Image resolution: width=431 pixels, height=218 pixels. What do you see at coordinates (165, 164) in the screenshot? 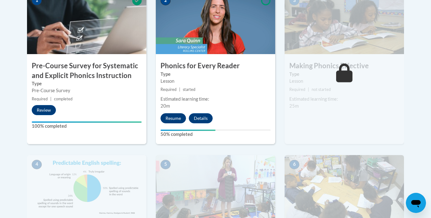
I see `span: 5` at bounding box center [165, 164].